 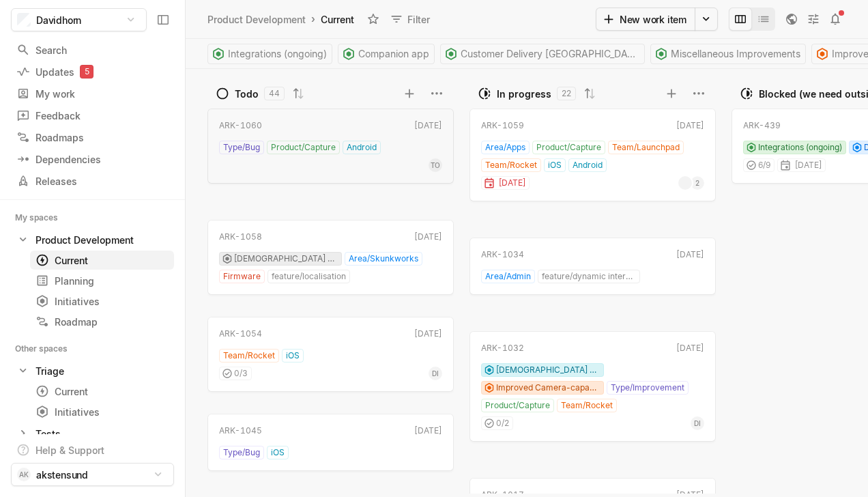 I want to click on span: 2, so click(x=697, y=183).